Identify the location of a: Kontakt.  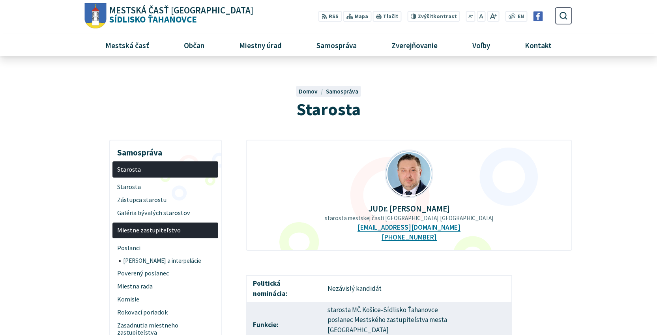
(539, 45).